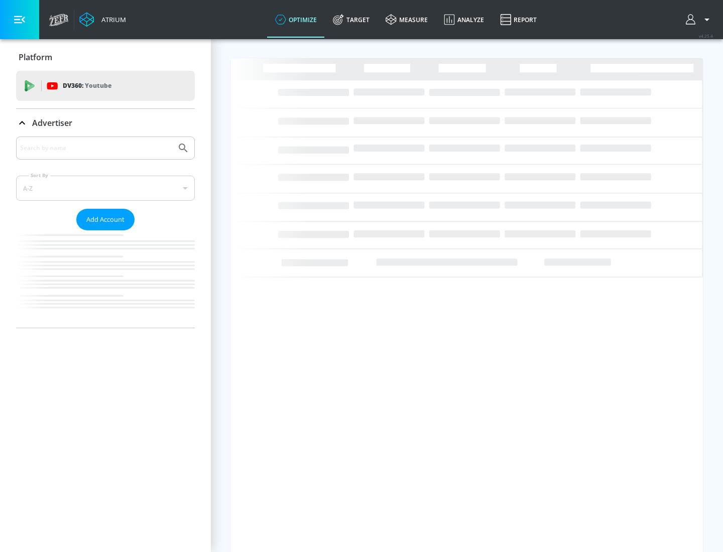 This screenshot has width=723, height=552. Describe the element at coordinates (407, 20) in the screenshot. I see `a: measure` at that location.